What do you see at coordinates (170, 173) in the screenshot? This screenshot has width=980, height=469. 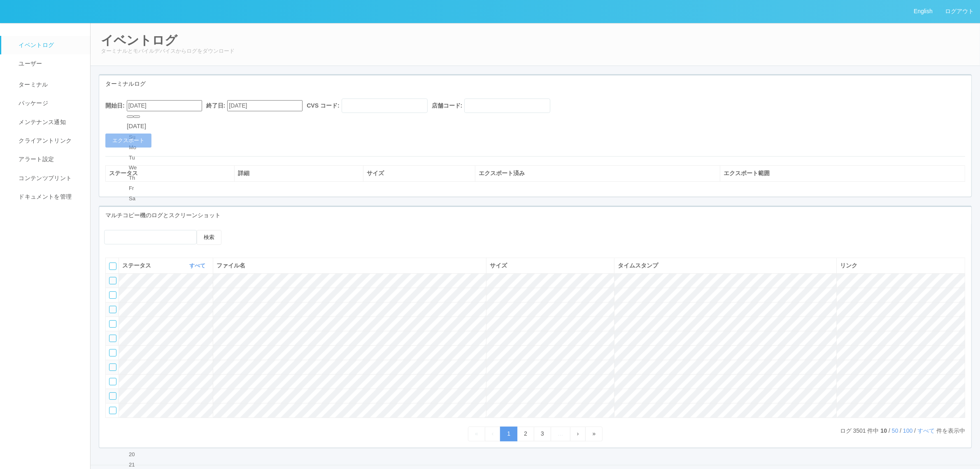 I see `div: ステータス` at bounding box center [170, 173].